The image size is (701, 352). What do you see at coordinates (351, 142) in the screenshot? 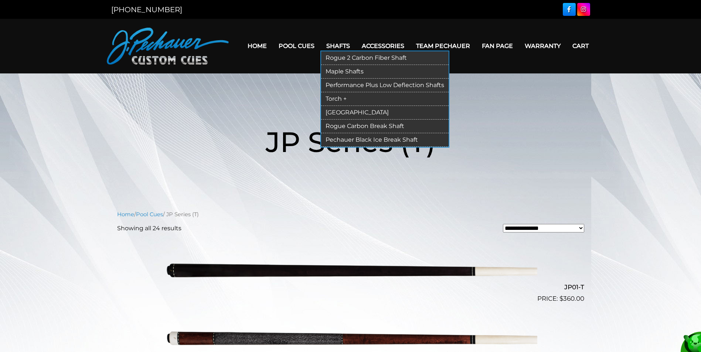
I see `span: JP Series (T)` at bounding box center [351, 142].